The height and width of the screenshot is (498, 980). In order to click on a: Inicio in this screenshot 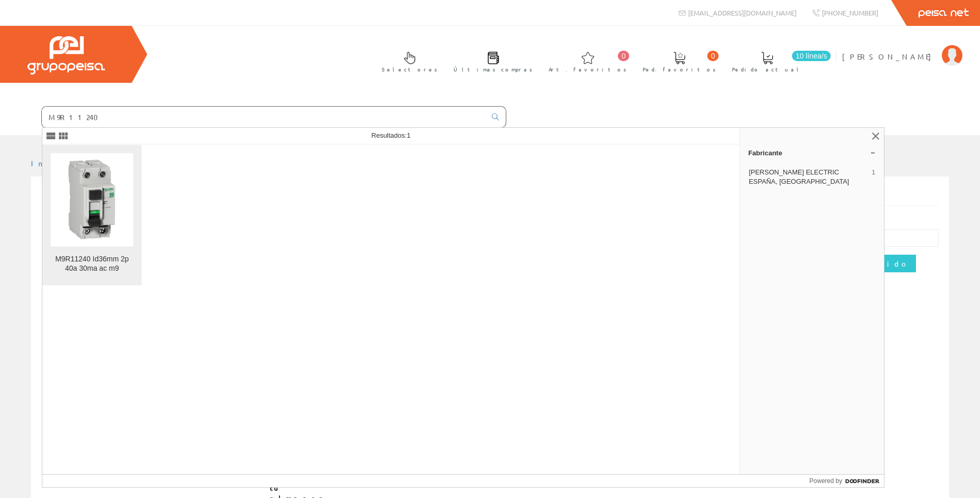, I will do `click(52, 163)`.